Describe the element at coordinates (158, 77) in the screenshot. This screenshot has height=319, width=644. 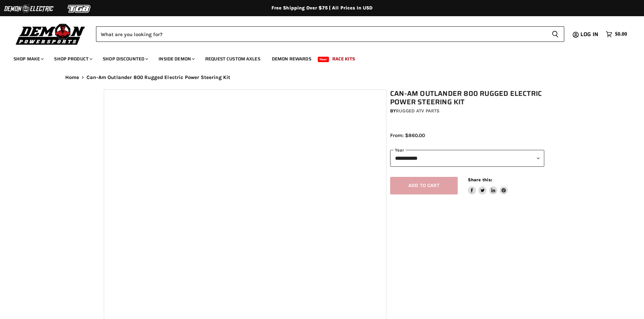
I see `span: Can-Am Outlander 800 Rugged Electric Power Steering Kit` at that location.